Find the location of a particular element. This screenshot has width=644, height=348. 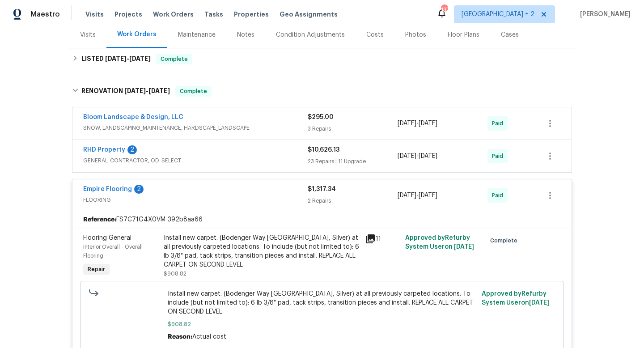

div: Costs is located at coordinates (375, 35).